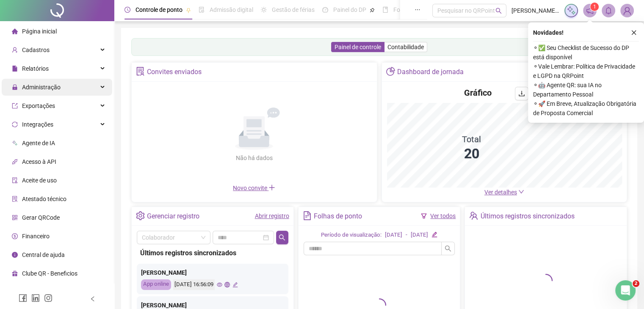 This screenshot has height=309, width=644. Describe the element at coordinates (50, 273) in the screenshot. I see `span: Clube QR - Beneficios` at that location.